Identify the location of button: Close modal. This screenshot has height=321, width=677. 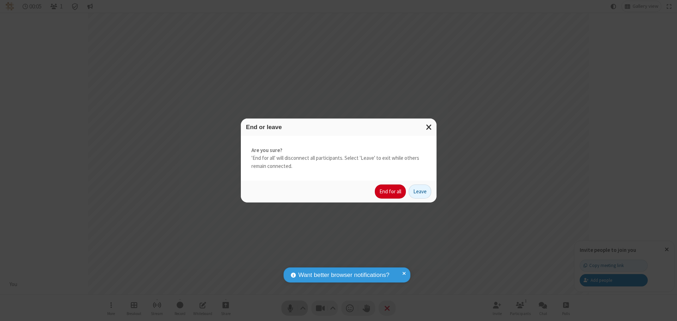
(429, 127).